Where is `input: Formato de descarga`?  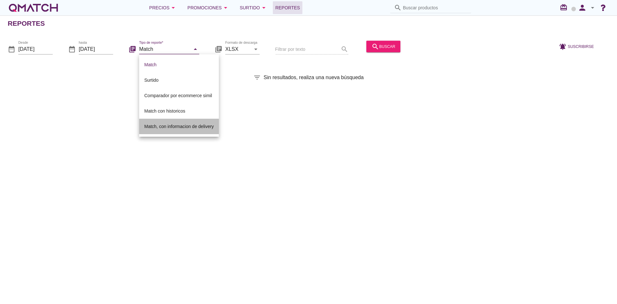 input: Formato de descarga is located at coordinates (238, 49).